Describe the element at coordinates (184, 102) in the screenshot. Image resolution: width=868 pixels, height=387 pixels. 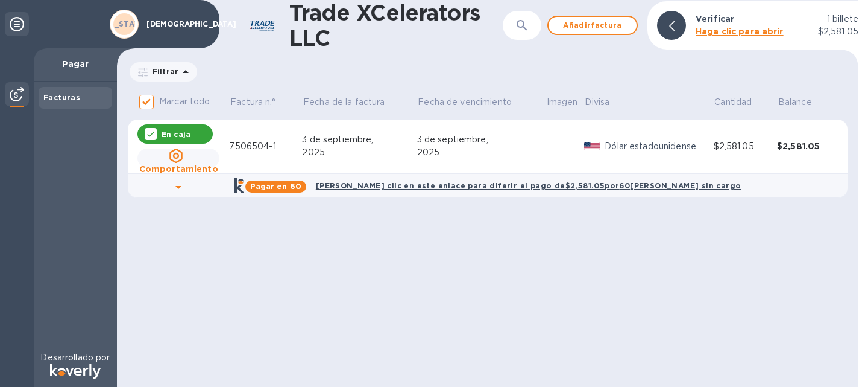
I see `font: Marcar todo` at that location.